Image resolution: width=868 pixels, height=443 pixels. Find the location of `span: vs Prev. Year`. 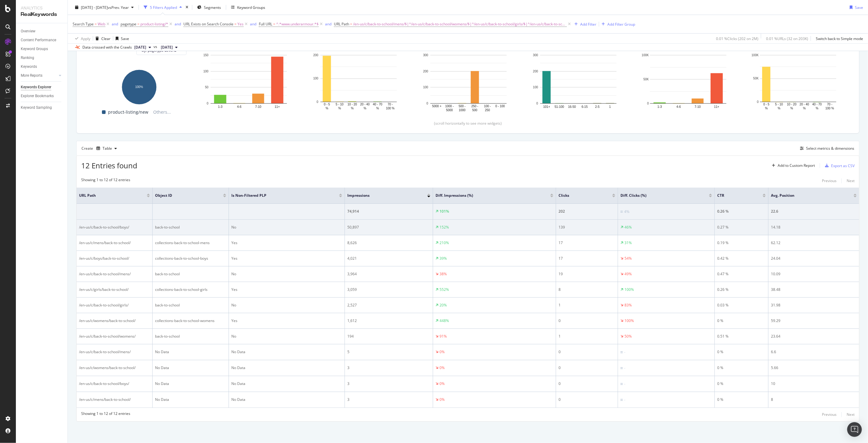

span: vs Prev. Year is located at coordinates (118, 7).